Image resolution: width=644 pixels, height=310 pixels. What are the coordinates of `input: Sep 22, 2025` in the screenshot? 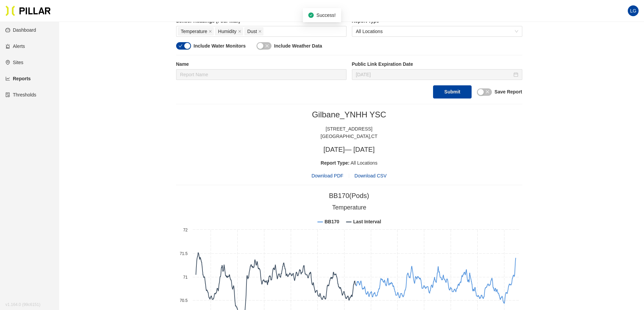 It's located at (433, 74).